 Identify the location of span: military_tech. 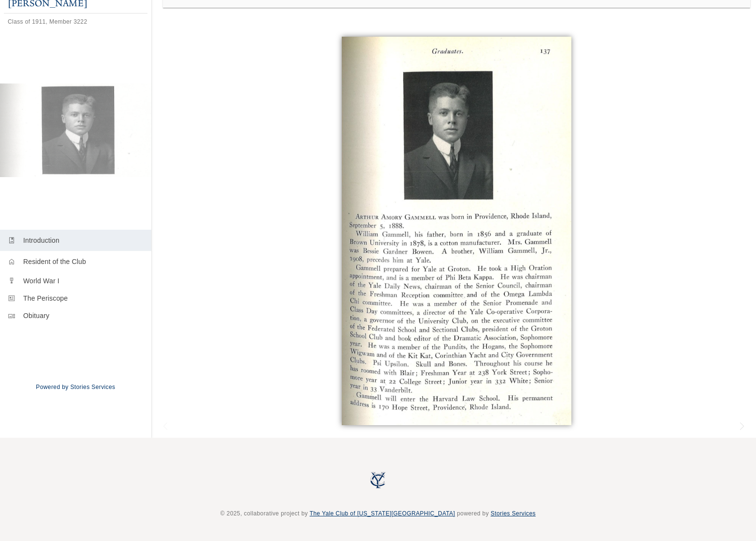
(11, 281).